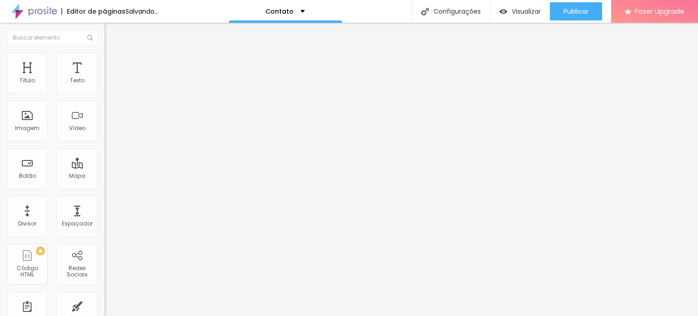 The height and width of the screenshot is (316, 698). Describe the element at coordinates (77, 271) in the screenshot. I see `div: Redes Sociais` at that location.